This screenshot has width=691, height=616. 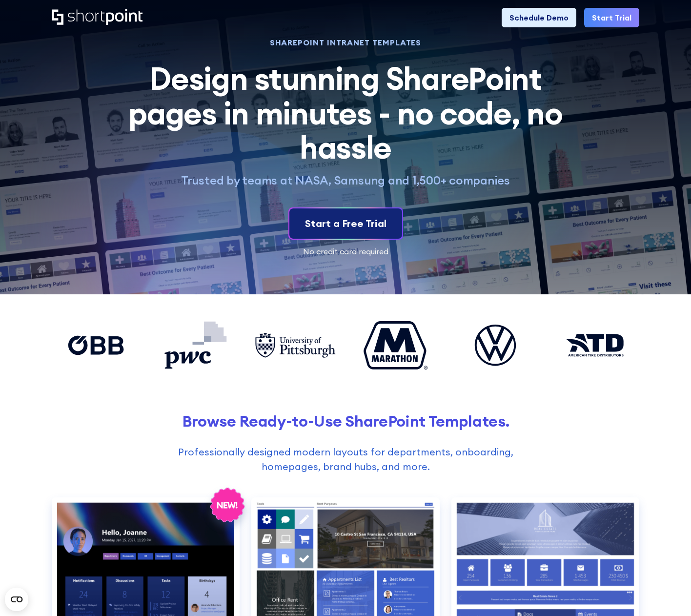 What do you see at coordinates (346, 224) in the screenshot?
I see `a: Start a Free Trial` at bounding box center [346, 224].